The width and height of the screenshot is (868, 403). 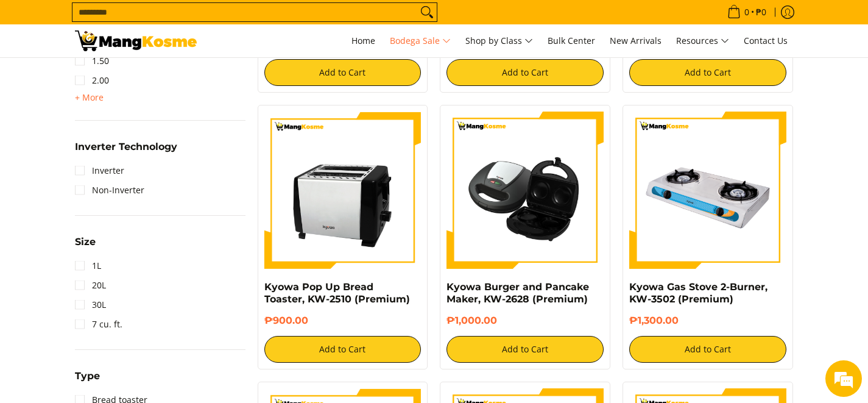 I want to click on span: Size, so click(x=85, y=242).